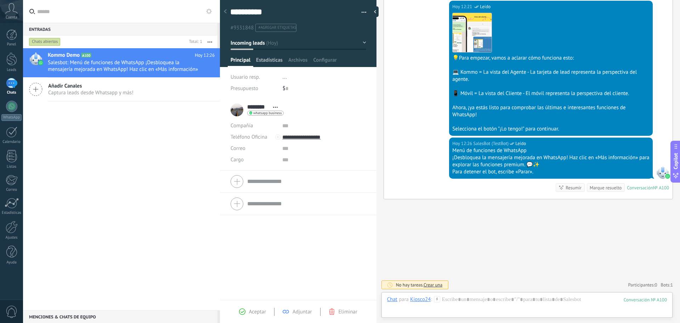 Image resolution: width=680 pixels, height=323 pixels. I want to click on div: Panel, so click(12, 44).